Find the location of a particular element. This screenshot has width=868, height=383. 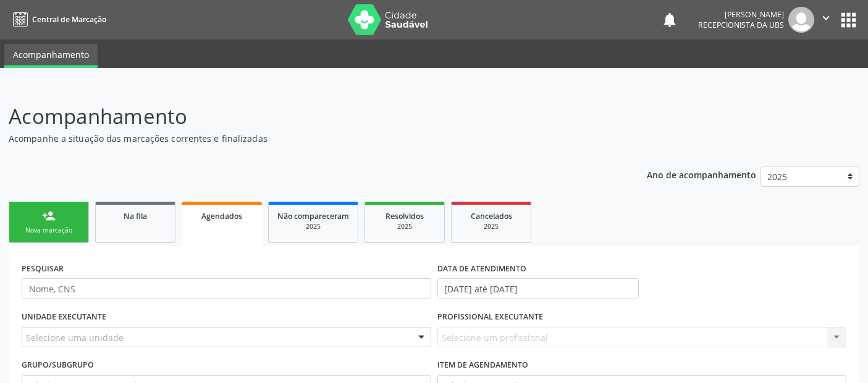

span: Cancelados is located at coordinates (491, 216).